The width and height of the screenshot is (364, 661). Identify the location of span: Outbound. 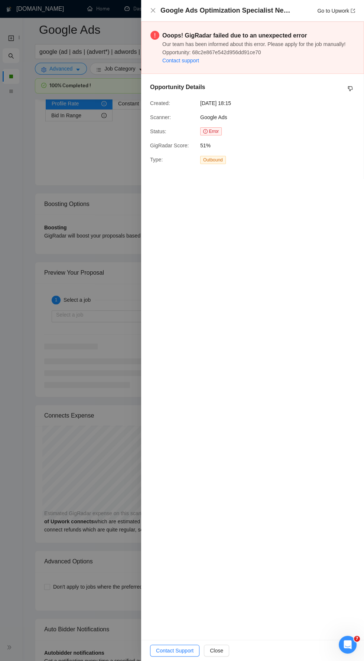
(213, 160).